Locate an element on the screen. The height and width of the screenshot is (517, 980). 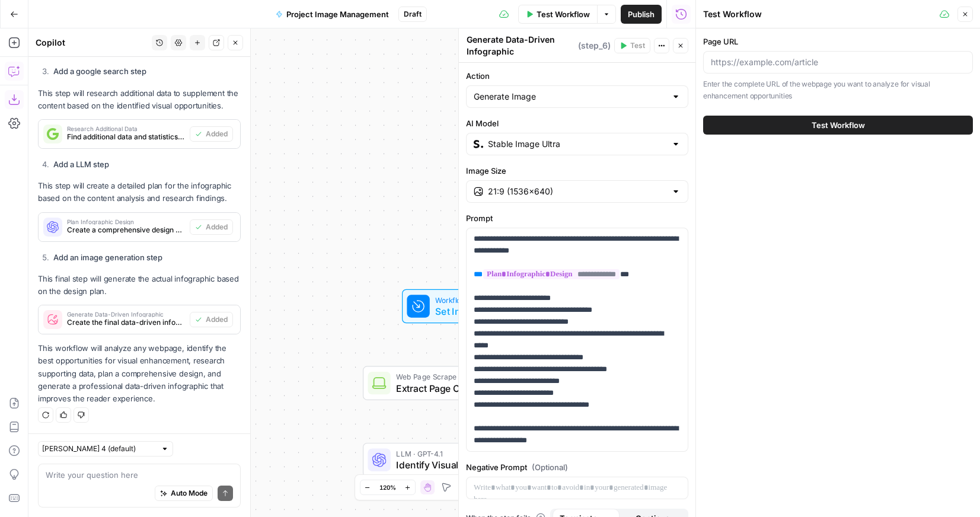
span: Extract Page Content is located at coordinates (470, 389).